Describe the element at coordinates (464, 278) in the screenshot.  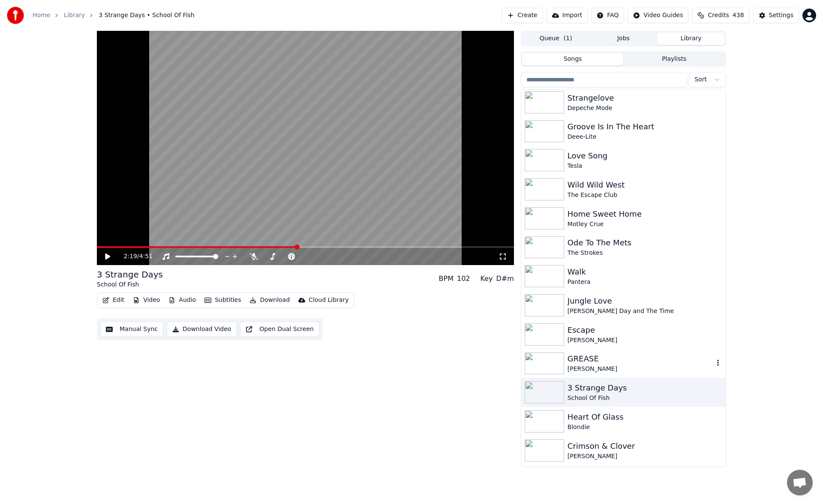
I see `div: 102` at that location.